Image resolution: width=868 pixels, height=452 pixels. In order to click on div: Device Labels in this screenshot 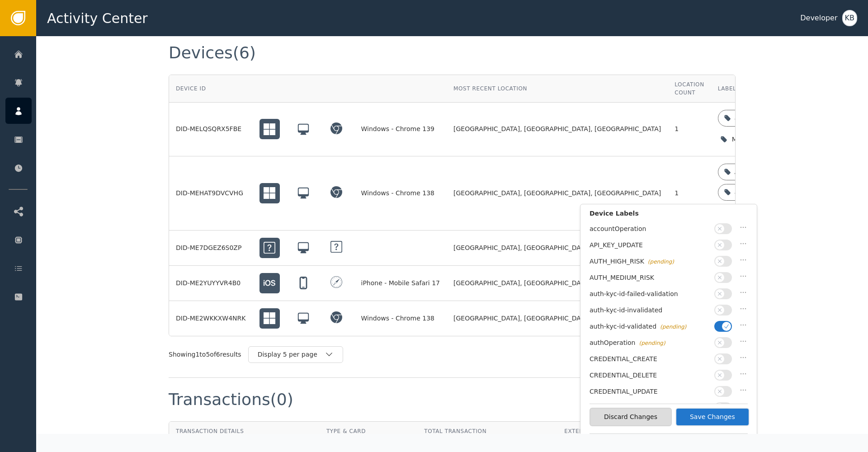, I will do `click(668, 216)`.